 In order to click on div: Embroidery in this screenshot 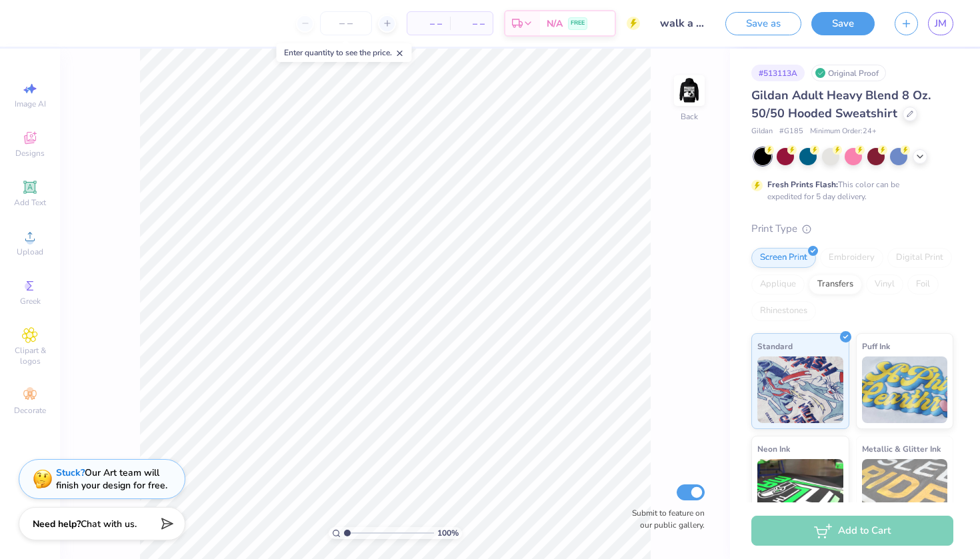, I will do `click(851, 258)`.